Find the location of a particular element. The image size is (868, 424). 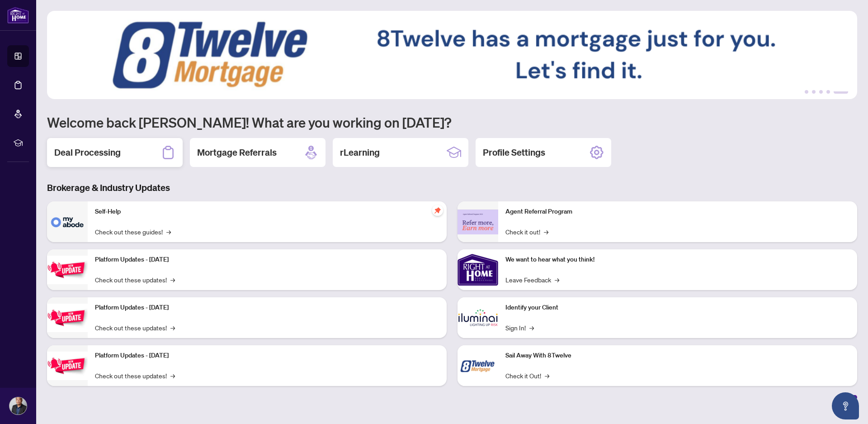

a: Sign In!→ is located at coordinates (519, 327).